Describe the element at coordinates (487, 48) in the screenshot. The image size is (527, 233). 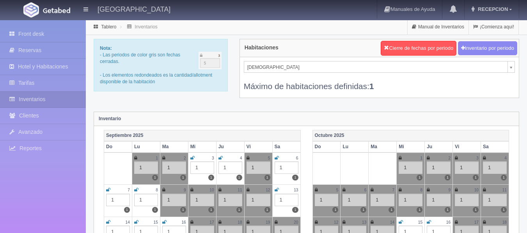
I see `button: Inventario por periodo` at that location.